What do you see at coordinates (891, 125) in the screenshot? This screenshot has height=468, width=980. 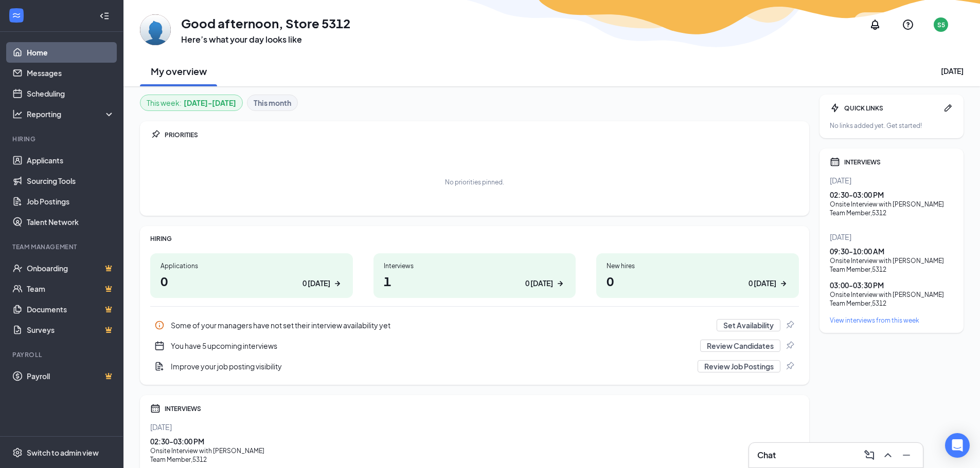 I see `div: No links added yet. Get started!` at bounding box center [891, 125].